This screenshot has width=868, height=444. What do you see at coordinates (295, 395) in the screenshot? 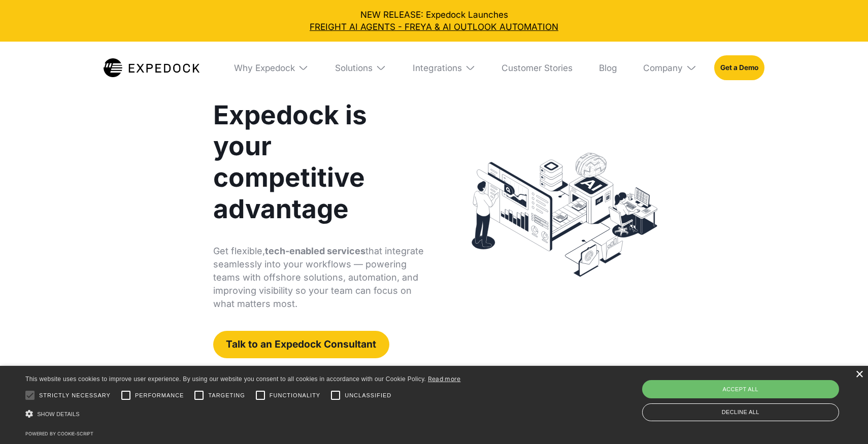
I see `span: Functionality` at bounding box center [295, 395].